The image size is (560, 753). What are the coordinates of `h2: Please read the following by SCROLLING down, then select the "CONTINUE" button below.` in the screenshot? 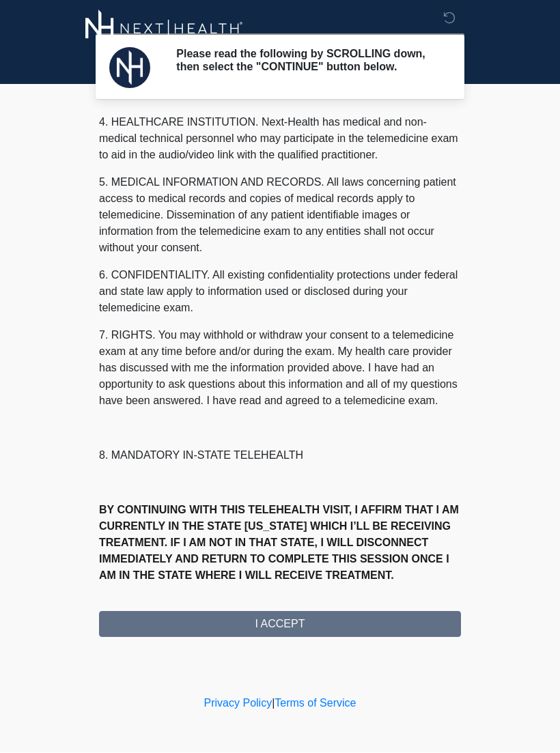 It's located at (308, 61).